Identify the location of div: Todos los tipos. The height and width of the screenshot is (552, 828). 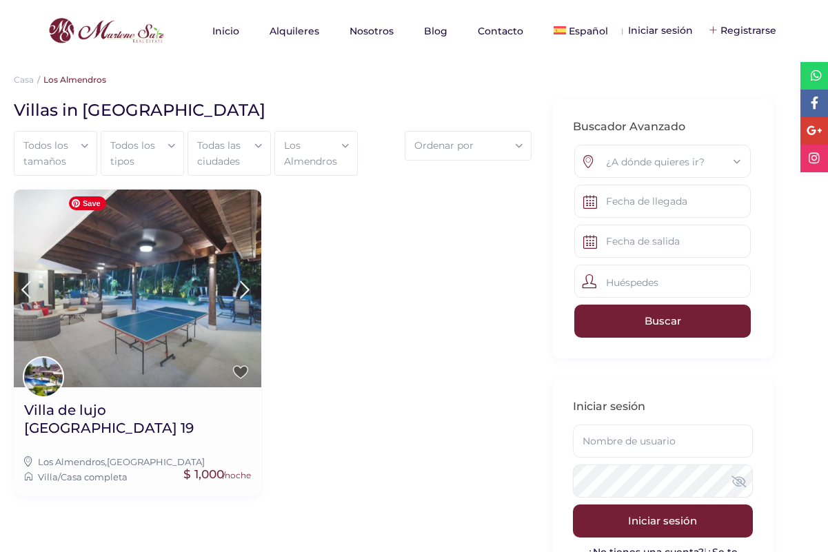
(142, 153).